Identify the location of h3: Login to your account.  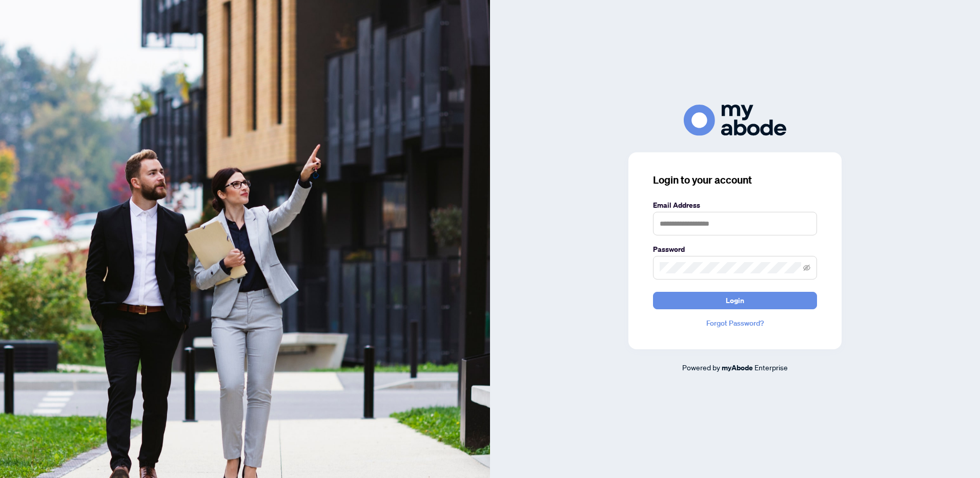
(735, 180).